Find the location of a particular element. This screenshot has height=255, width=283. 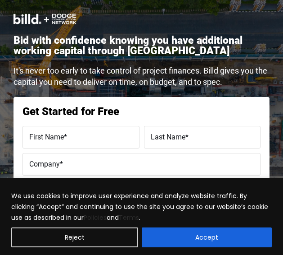

span: Last Name is located at coordinates (168, 137).